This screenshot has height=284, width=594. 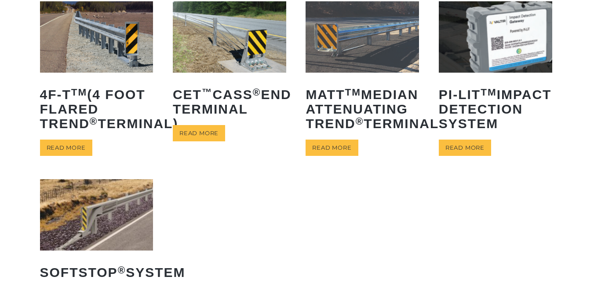 What do you see at coordinates (496, 69) in the screenshot?
I see `a: PI-LITTMImpact Detection System` at bounding box center [496, 69].